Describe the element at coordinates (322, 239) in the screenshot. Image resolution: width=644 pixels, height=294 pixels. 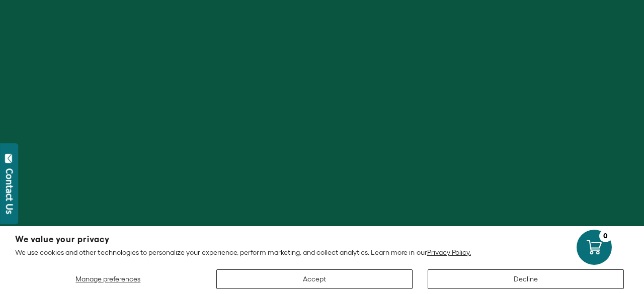
I see `h2: We value your privacy` at that location.